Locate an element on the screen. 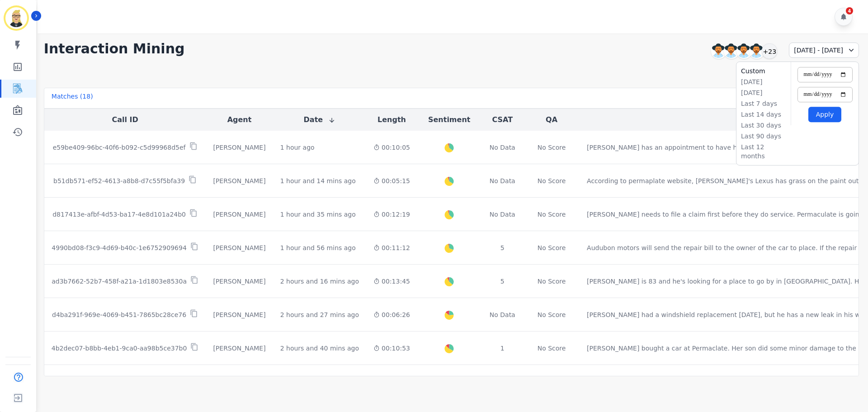 Image resolution: width=868 pixels, height=412 pixels. li: Last 14 days is located at coordinates (764, 114).